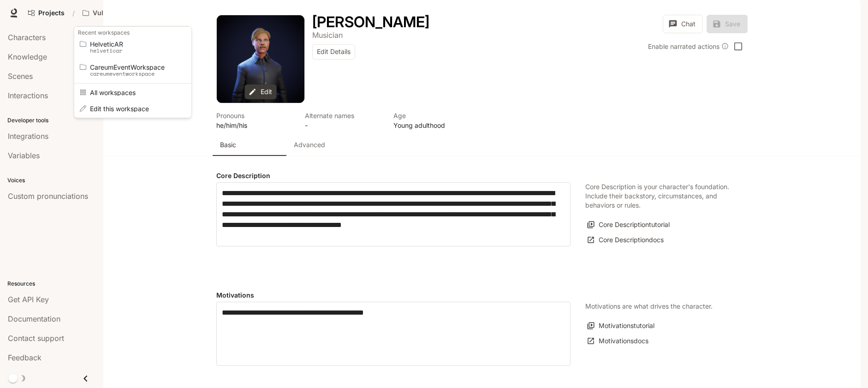 This screenshot has height=388, width=868. What do you see at coordinates (132, 44) in the screenshot?
I see `span: HelveticAR` at bounding box center [132, 44].